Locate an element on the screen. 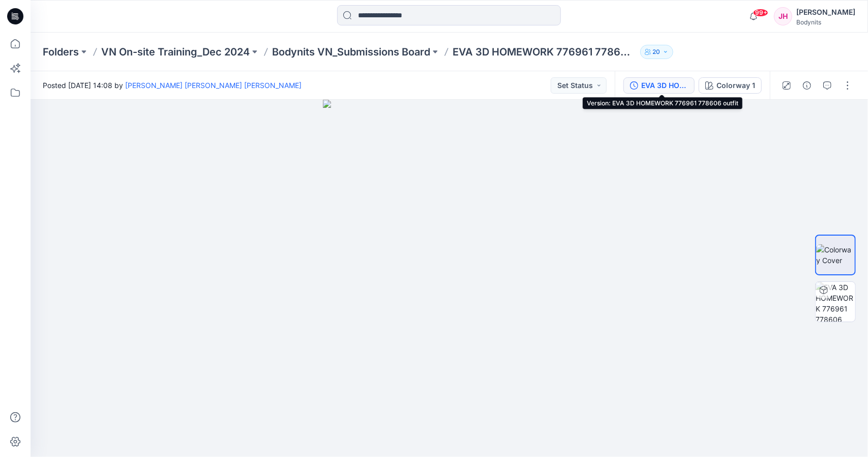 The width and height of the screenshot is (868, 457). a: Bodynits VN_Submissions Board is located at coordinates (351, 52).